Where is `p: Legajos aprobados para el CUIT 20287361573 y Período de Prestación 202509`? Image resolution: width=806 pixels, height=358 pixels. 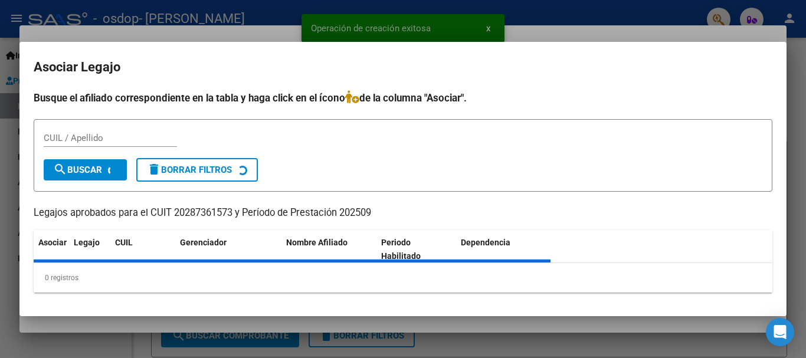
p: Legajos aprobados para el CUIT 20287361573 y Período de Prestación 202509 is located at coordinates (403, 213).